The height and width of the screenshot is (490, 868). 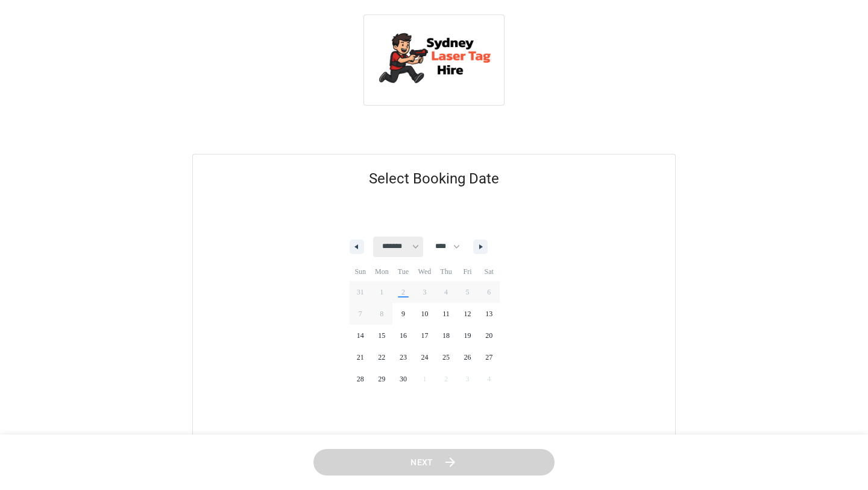 I want to click on span: 9, so click(x=403, y=314).